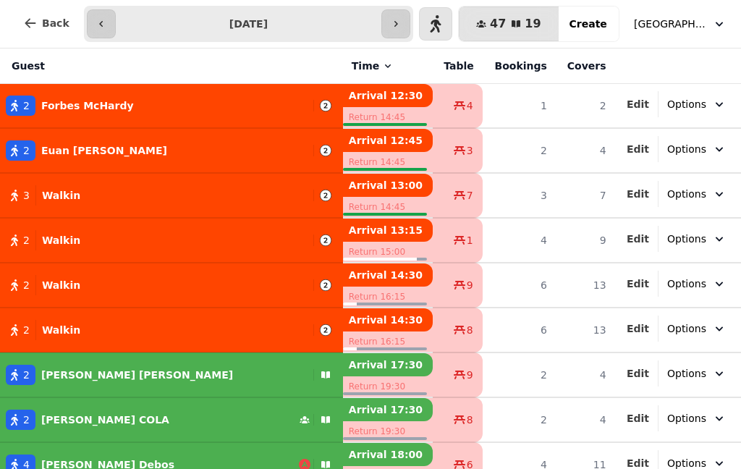  Describe the element at coordinates (388, 95) in the screenshot. I see `p: Arrival 12:30` at that location.